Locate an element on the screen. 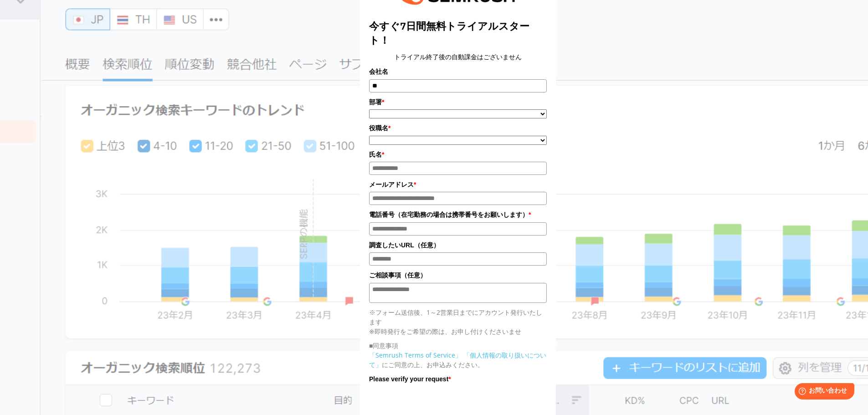 Image resolution: width=868 pixels, height=415 pixels. span: お問い合わせ is located at coordinates (41, 12).